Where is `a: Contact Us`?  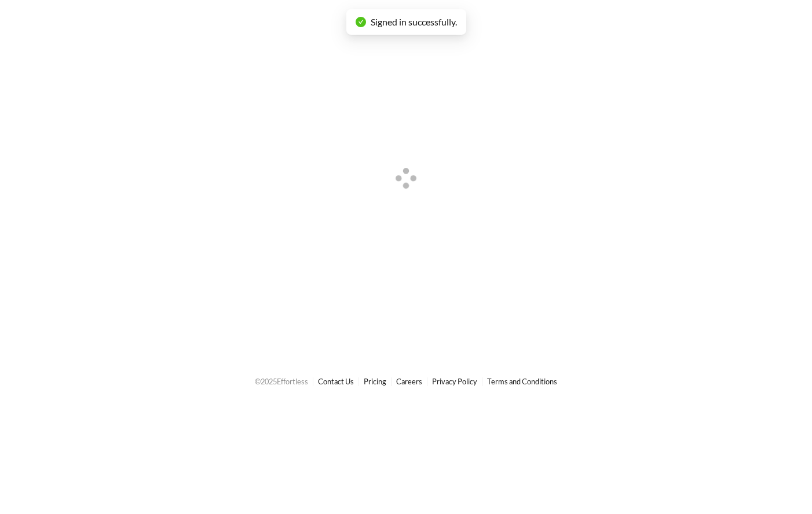 a: Contact Us is located at coordinates (336, 381).